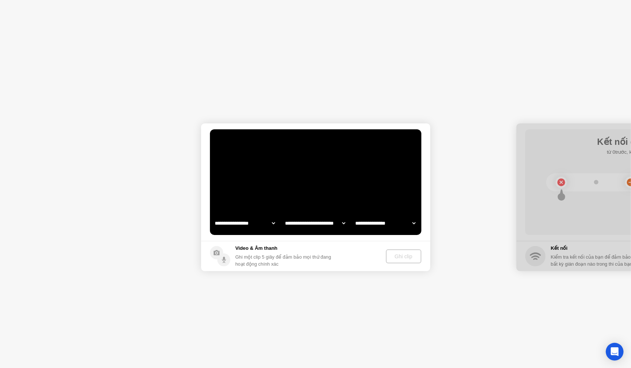  I want to click on div: Ghi clip, so click(404, 257).